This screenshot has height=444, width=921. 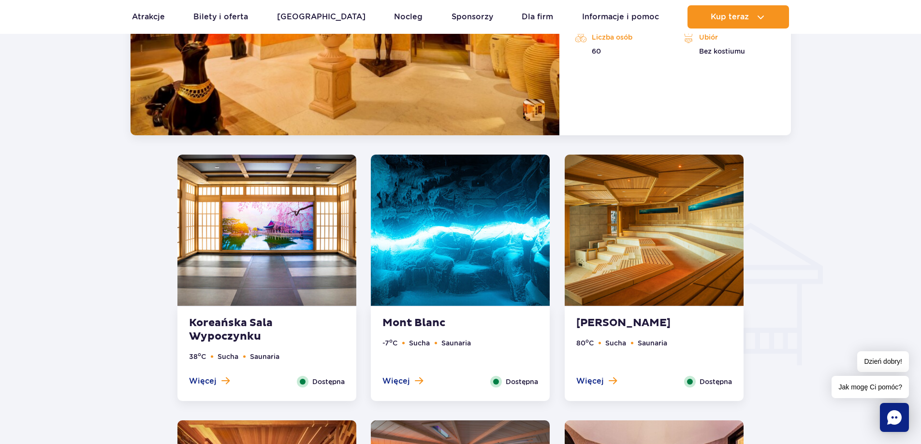 I want to click on a: Sponsorzy, so click(x=472, y=17).